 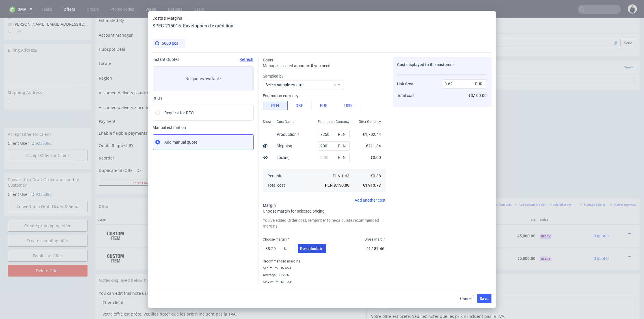 What do you see at coordinates (276, 239) in the screenshot?
I see `label: Choose margin` at bounding box center [276, 239].